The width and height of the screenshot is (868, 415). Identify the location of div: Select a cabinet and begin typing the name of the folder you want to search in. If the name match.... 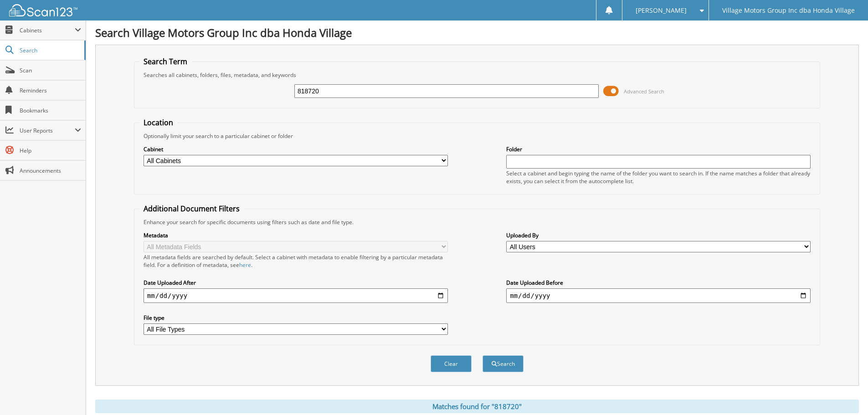
(659, 177).